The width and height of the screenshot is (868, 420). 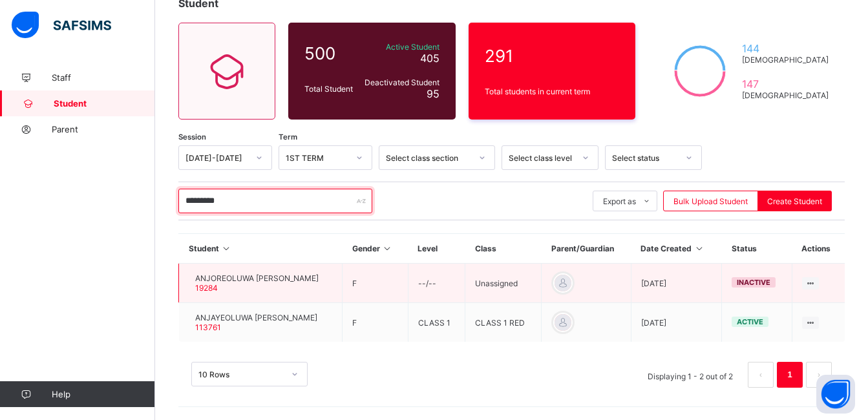 I want to click on span: Help, so click(x=103, y=394).